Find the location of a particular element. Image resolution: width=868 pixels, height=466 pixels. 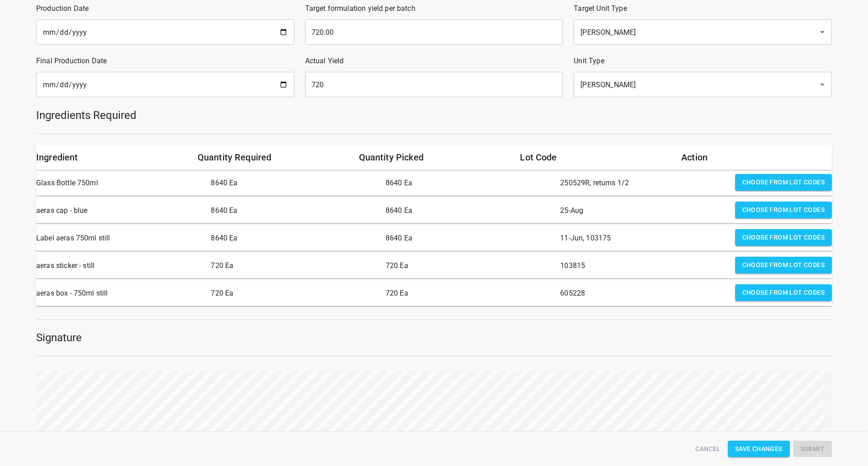

h5: Ingredients Required is located at coordinates (434, 115).